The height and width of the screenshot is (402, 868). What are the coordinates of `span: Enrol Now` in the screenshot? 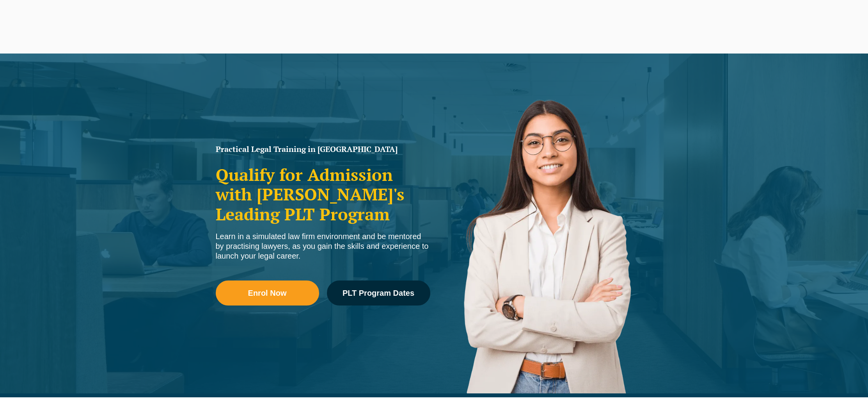 It's located at (267, 293).